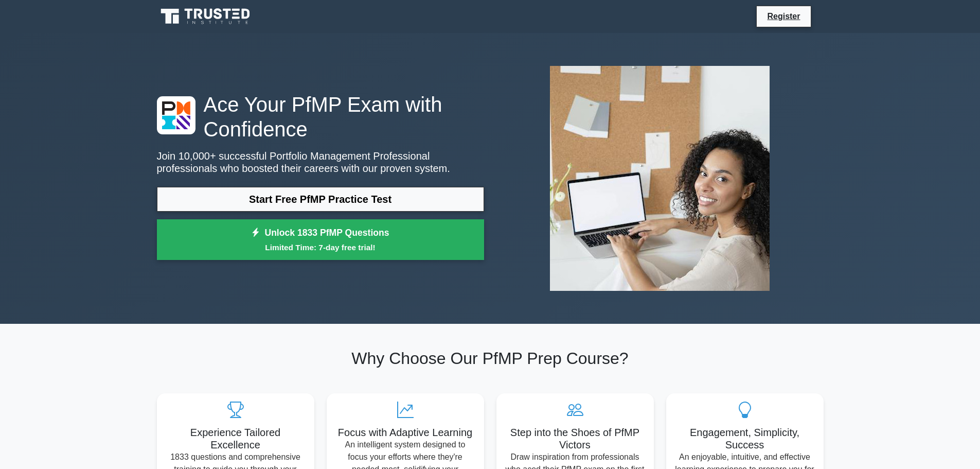 Image resolution: width=980 pixels, height=469 pixels. I want to click on h5: Experience Tailored Excellence, so click(236, 438).